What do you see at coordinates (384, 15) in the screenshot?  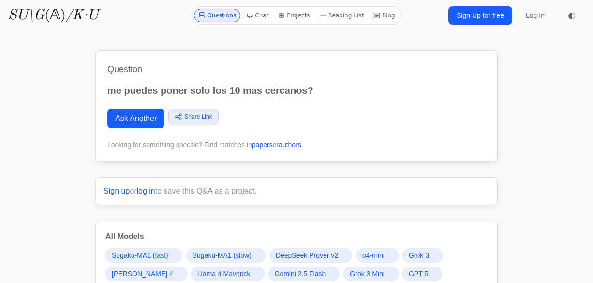 I see `a: Blog` at bounding box center [384, 15].